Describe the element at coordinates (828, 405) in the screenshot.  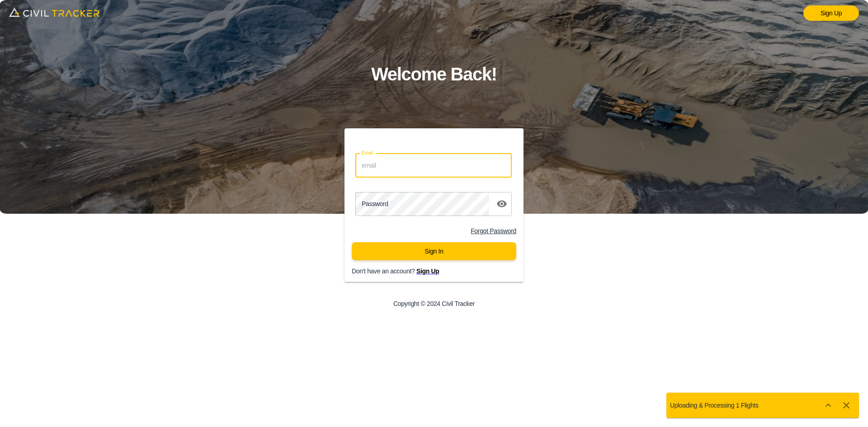
I see `button: Show more` at that location.